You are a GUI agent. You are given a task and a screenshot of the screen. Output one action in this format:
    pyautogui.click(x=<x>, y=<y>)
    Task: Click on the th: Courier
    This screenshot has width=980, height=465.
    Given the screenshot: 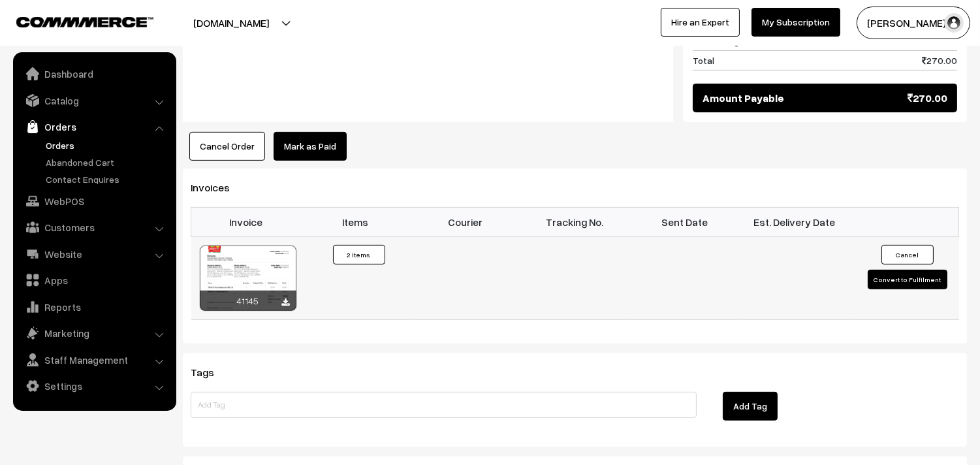 What is the action you would take?
    pyautogui.click(x=465, y=222)
    